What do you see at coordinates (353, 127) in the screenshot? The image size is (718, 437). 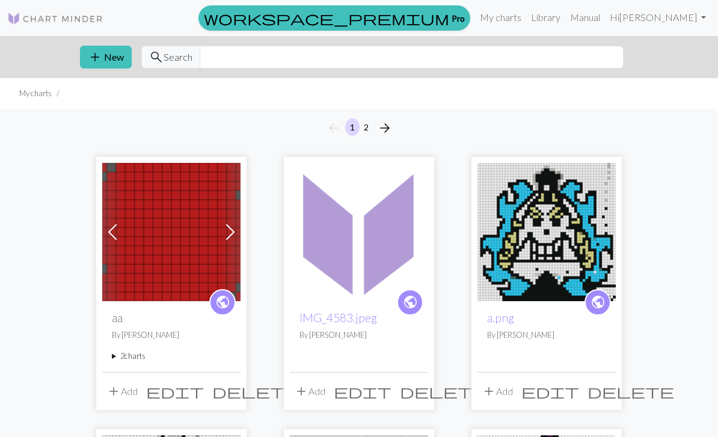 I see `button: 1` at bounding box center [353, 127].